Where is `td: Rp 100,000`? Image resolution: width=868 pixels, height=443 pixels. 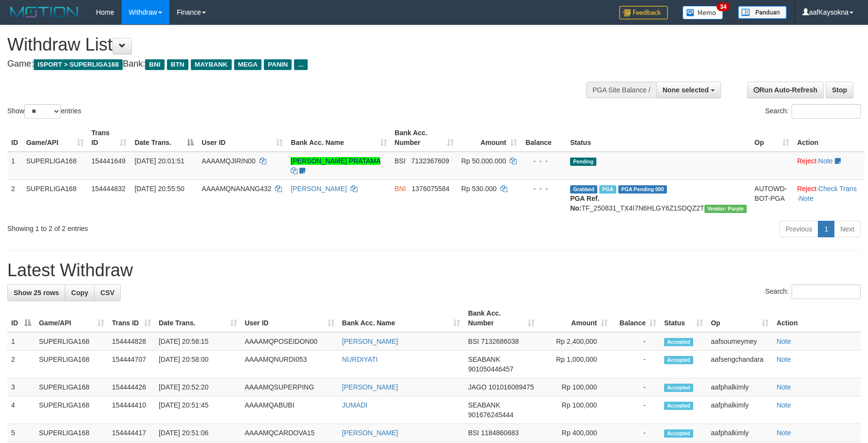
td: Rp 100,000 is located at coordinates (575, 388).